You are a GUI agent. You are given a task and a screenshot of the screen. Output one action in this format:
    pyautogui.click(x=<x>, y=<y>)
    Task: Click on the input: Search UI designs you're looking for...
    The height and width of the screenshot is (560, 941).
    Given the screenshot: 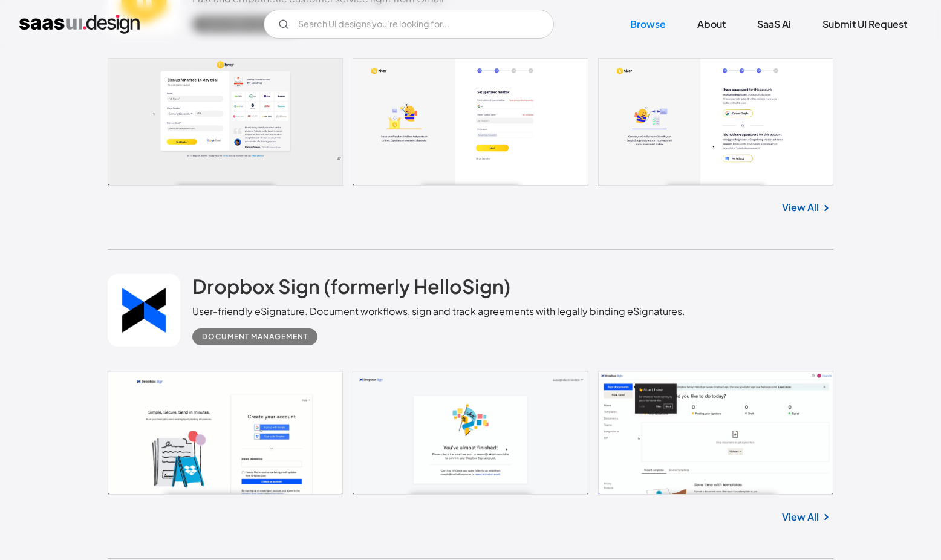 What is the action you would take?
    pyautogui.click(x=408, y=24)
    